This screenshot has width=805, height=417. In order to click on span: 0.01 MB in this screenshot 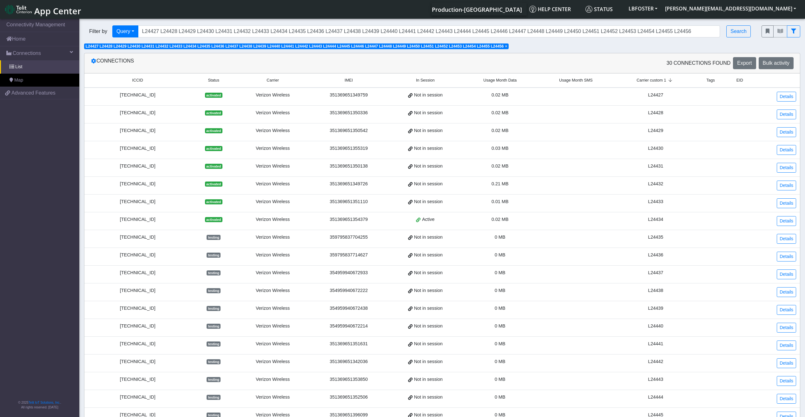, I will do `click(500, 201)`.